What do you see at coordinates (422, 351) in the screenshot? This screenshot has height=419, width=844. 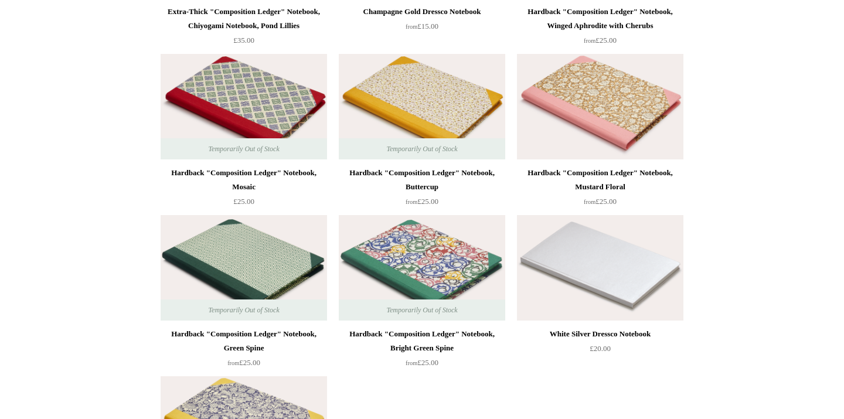 I see `a: Hardback "Composition Ledger" Notebook, Bright Green Spine from£25.00` at bounding box center [422, 351].